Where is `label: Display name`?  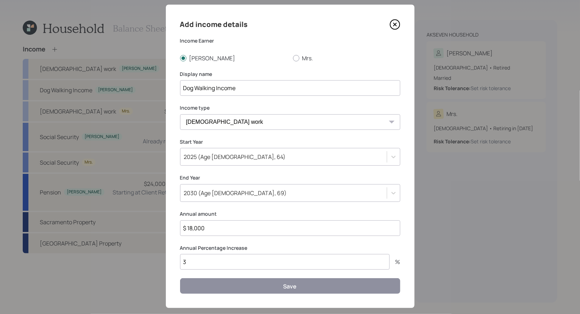
label: Display name is located at coordinates (290, 74).